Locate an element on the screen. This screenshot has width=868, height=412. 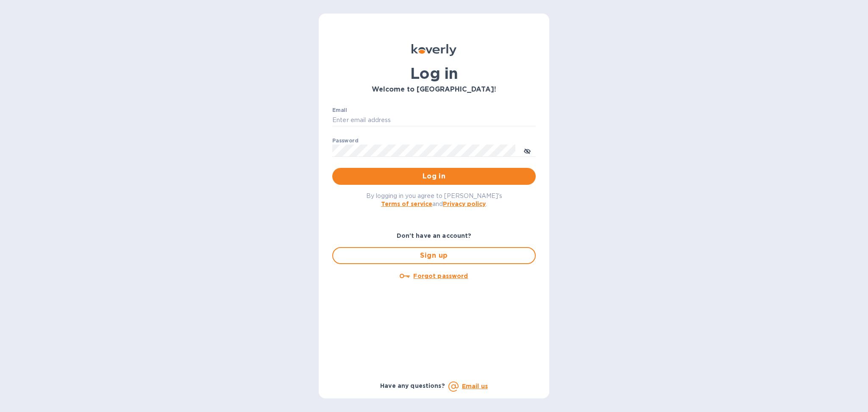
b: Email us is located at coordinates (475, 386).